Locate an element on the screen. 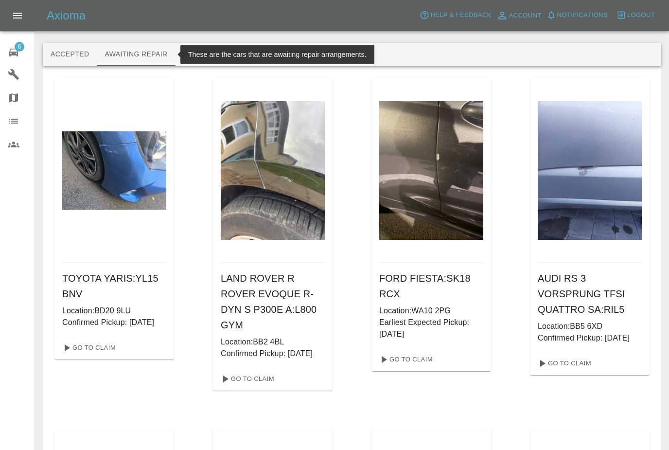 This screenshot has width=669, height=450. h6: AUDI RS 3 VORSPRUNG TFSI QUATTRO SA : RIL5 is located at coordinates (590, 294).